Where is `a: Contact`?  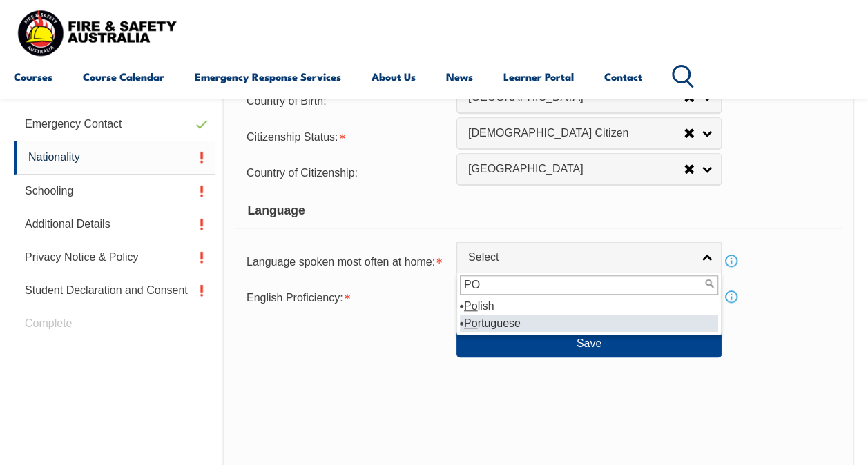
a: Contact is located at coordinates (623, 76).